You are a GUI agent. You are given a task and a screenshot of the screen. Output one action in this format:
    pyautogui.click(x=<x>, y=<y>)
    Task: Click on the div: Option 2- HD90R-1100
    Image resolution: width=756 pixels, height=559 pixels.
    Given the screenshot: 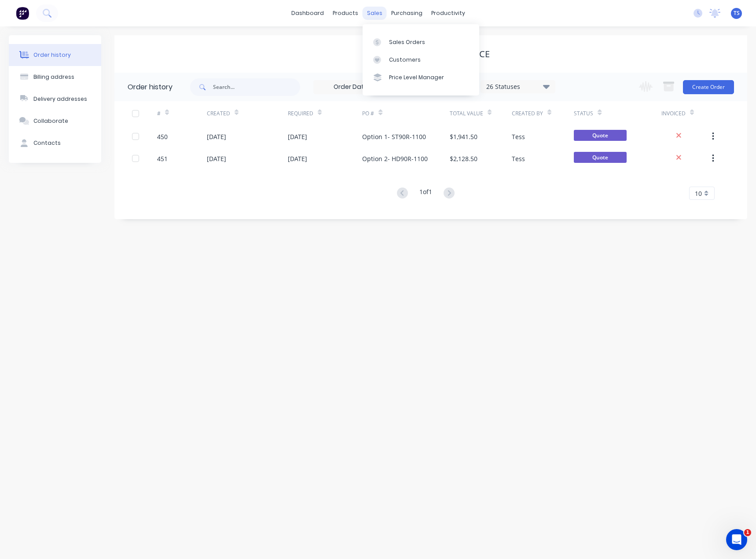 What is the action you would take?
    pyautogui.click(x=395, y=158)
    